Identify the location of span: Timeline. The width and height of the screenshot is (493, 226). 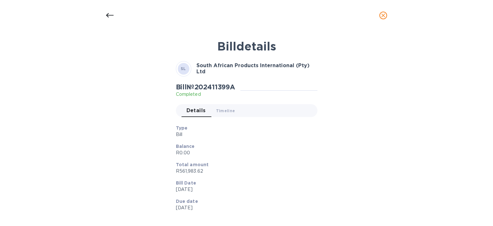
(226, 110).